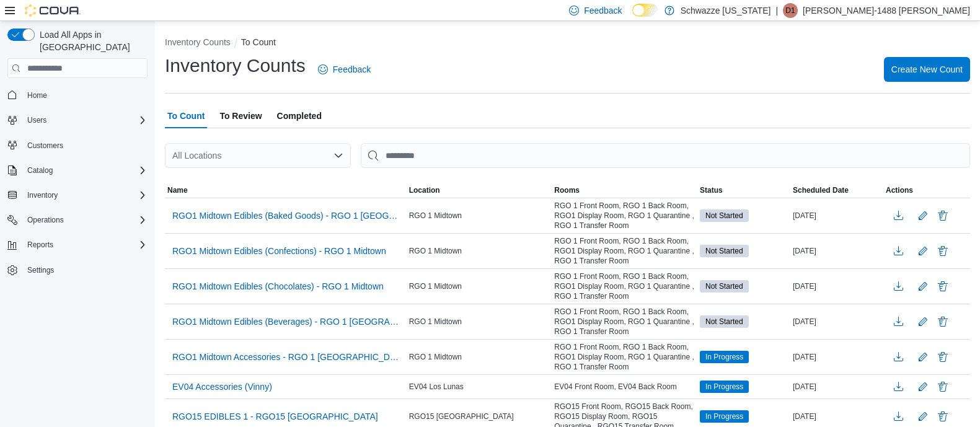  What do you see at coordinates (926, 70) in the screenshot?
I see `span: Create New Count` at bounding box center [926, 70].